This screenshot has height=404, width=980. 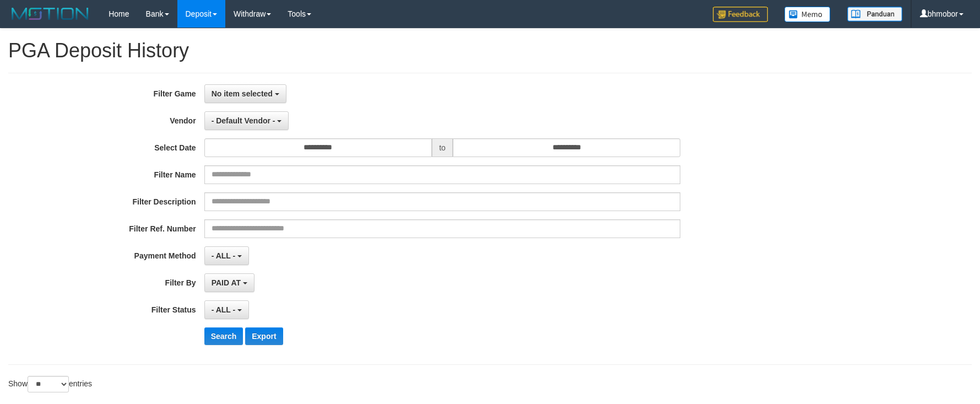 I want to click on span: No item selected, so click(x=242, y=94).